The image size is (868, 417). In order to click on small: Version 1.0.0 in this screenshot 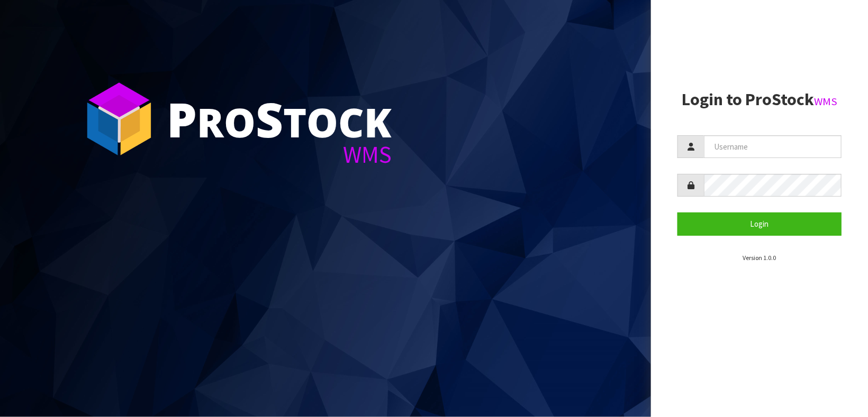, I will do `click(760, 257)`.